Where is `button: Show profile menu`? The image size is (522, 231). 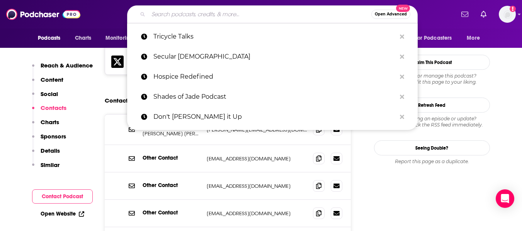
button: Show profile menu is located at coordinates (507, 14).